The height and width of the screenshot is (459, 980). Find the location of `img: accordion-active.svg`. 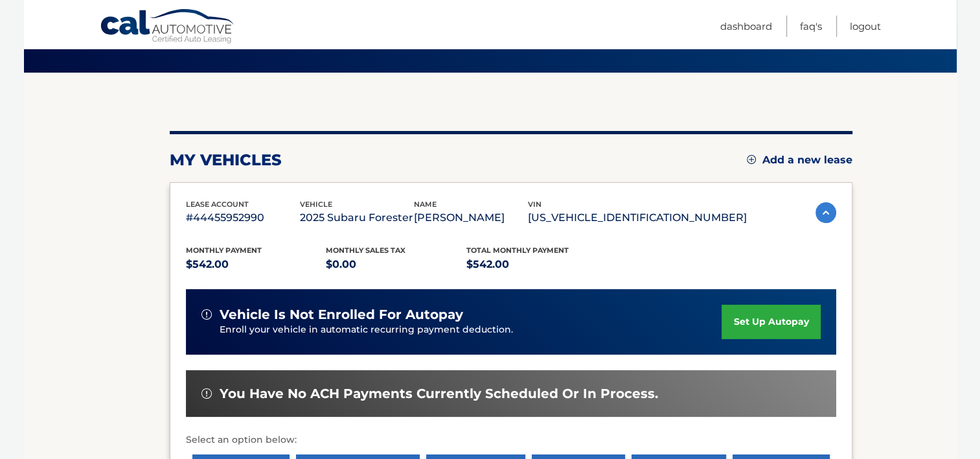

img: accordion-active.svg is located at coordinates (826, 212).